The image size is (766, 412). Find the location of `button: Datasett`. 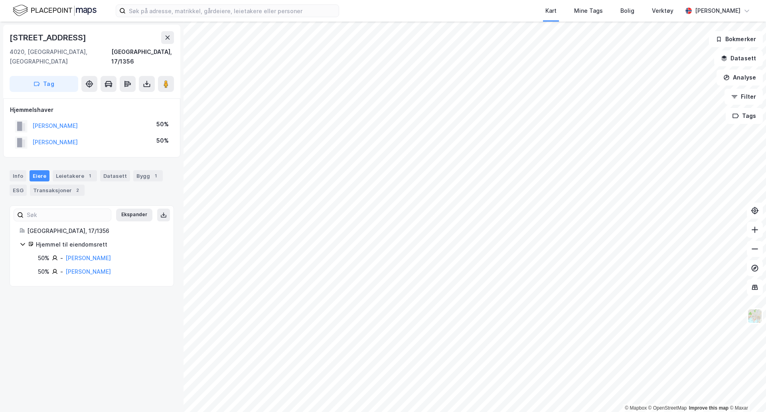

button: Datasett is located at coordinates (739, 58).